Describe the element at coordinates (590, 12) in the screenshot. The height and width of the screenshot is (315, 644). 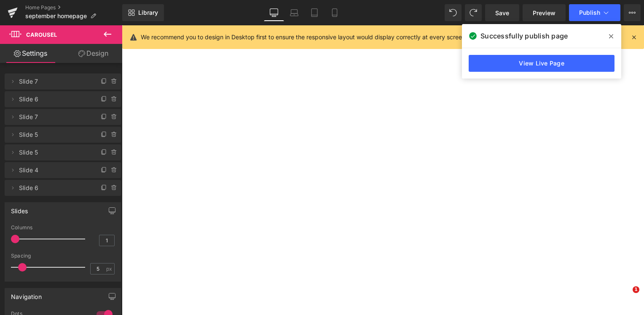
I see `span: Publish` at that location.